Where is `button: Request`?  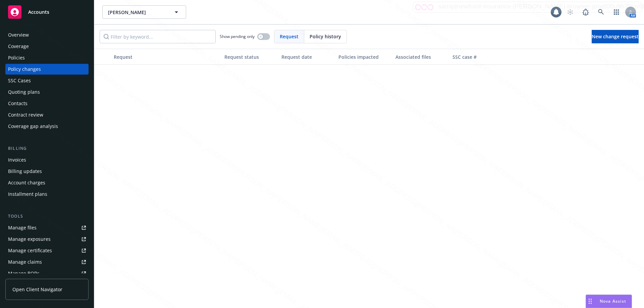 button: Request is located at coordinates (166, 57).